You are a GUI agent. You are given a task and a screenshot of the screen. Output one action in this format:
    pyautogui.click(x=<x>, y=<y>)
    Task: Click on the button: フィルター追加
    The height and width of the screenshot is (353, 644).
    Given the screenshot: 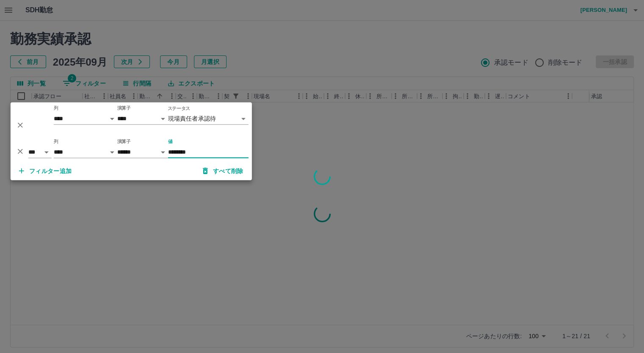 What is the action you would take?
    pyautogui.click(x=45, y=171)
    